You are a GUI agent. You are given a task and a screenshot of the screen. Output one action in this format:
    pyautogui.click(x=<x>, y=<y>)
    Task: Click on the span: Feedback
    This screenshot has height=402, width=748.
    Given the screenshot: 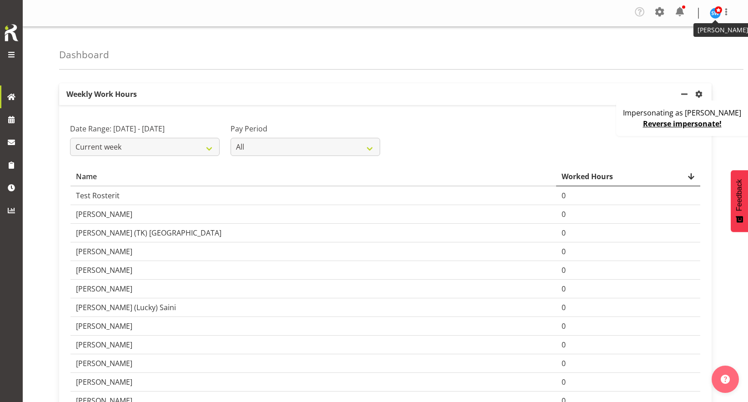 What is the action you would take?
    pyautogui.click(x=739, y=195)
    